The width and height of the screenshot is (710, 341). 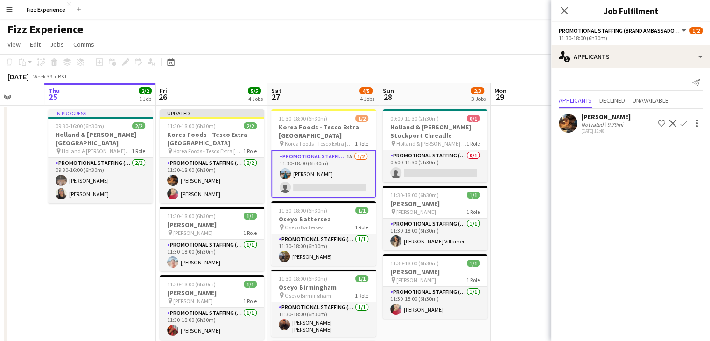 I want to click on div: In progress, so click(x=100, y=113).